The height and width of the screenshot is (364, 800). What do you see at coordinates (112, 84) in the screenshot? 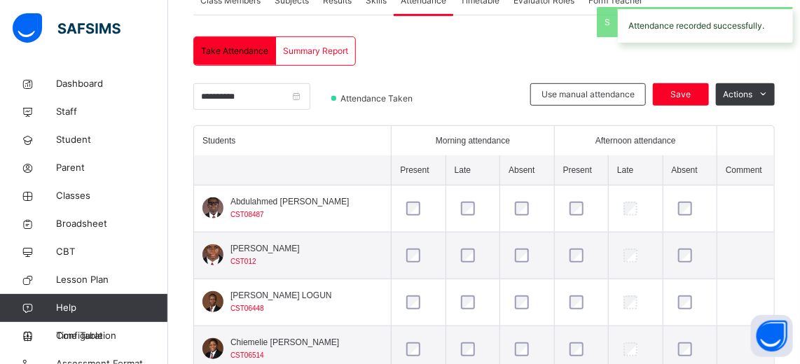
I see `span: Dashboard` at bounding box center [112, 84].